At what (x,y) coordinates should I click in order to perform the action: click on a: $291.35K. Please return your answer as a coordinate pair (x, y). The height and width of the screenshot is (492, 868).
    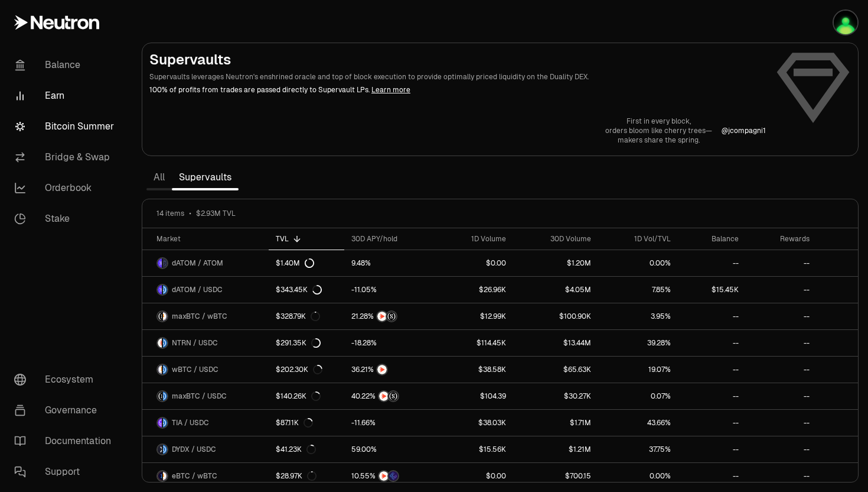
    Looking at the image, I should click on (306, 343).